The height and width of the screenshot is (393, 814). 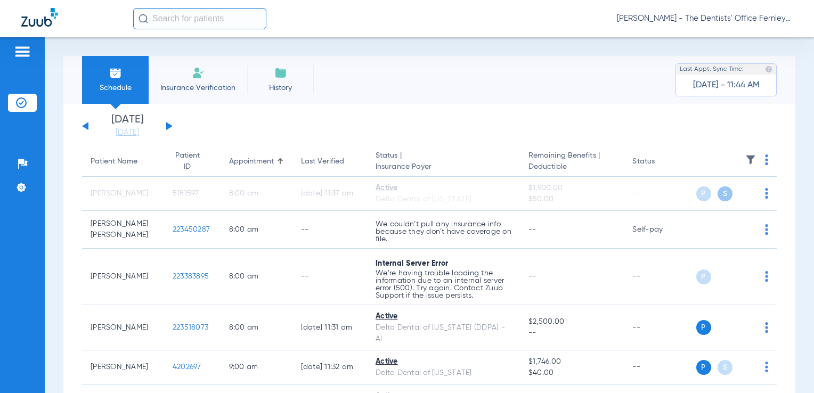 I want to click on span: Insurance Payer, so click(x=443, y=167).